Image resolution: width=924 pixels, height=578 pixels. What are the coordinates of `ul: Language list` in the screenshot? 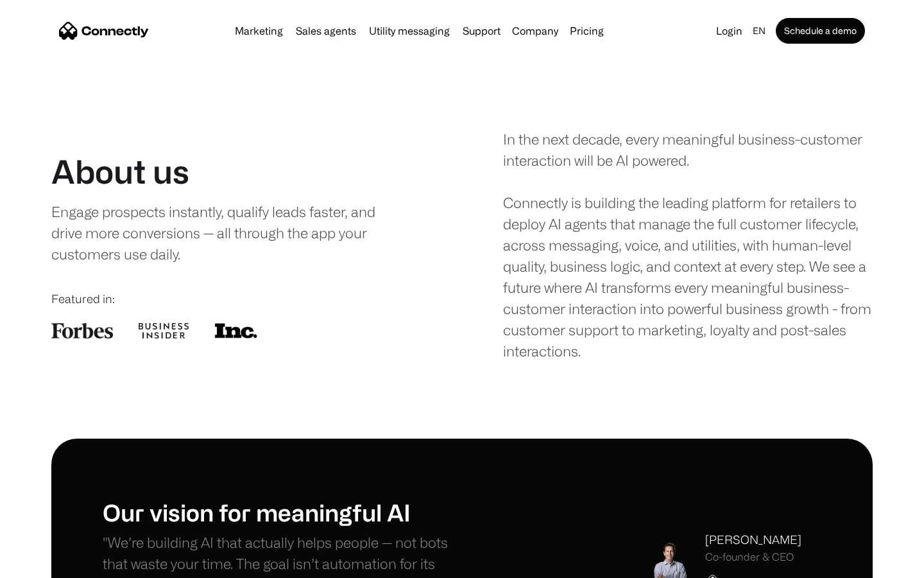 It's located at (51, 565).